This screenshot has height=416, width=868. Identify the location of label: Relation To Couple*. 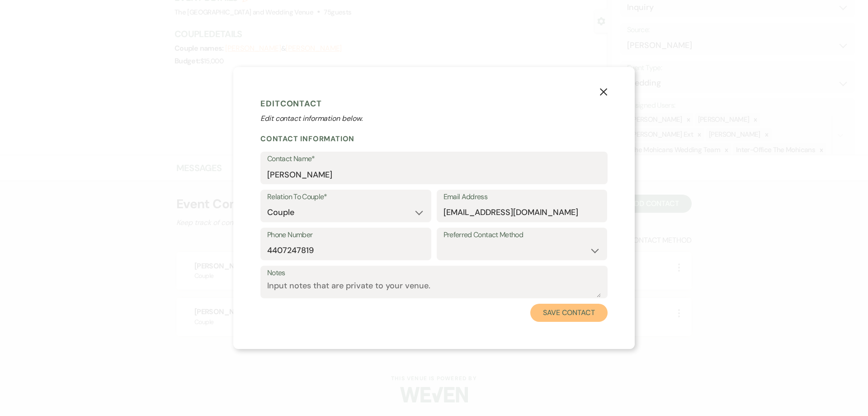
(346, 197).